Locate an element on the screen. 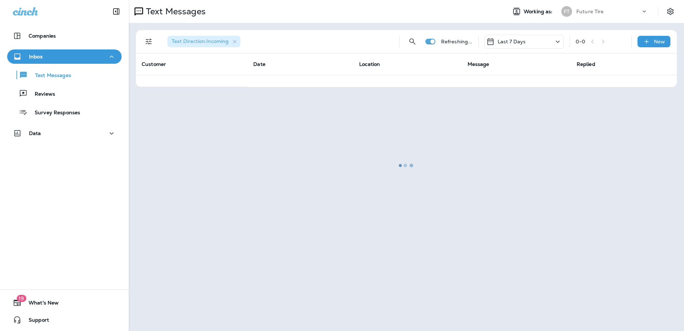 The width and height of the screenshot is (684, 331). button: Inbox is located at coordinates (64, 57).